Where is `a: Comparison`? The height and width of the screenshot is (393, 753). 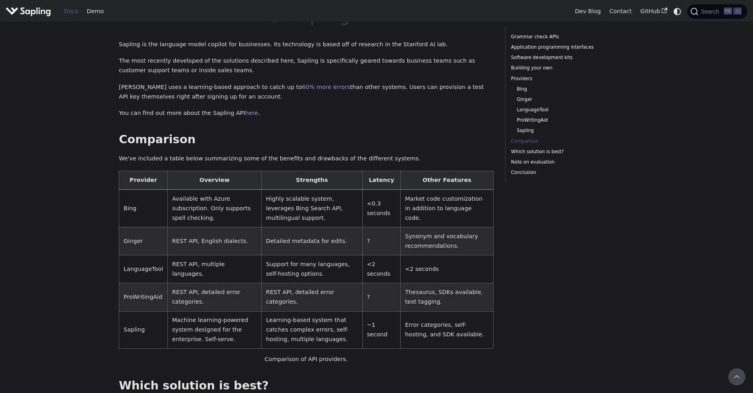 a: Comparison is located at coordinates (565, 141).